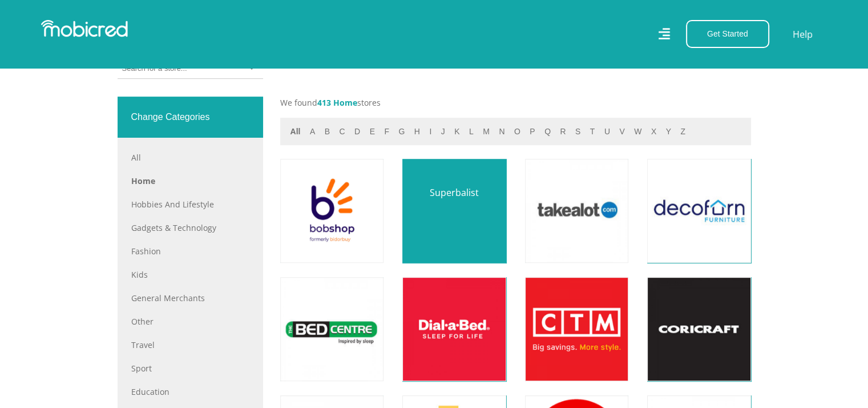 The height and width of the screenshot is (408, 868). What do you see at coordinates (430, 132) in the screenshot?
I see `button: i` at bounding box center [430, 132].